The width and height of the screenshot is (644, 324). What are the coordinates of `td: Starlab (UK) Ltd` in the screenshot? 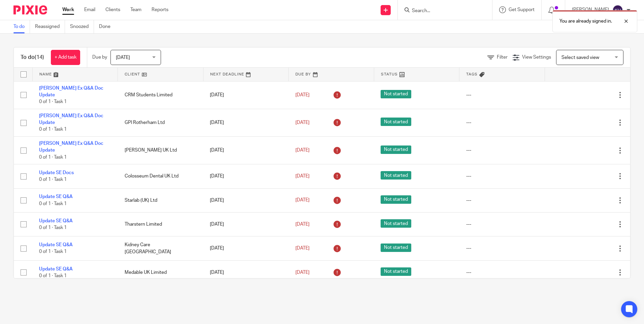 It's located at (161, 200).